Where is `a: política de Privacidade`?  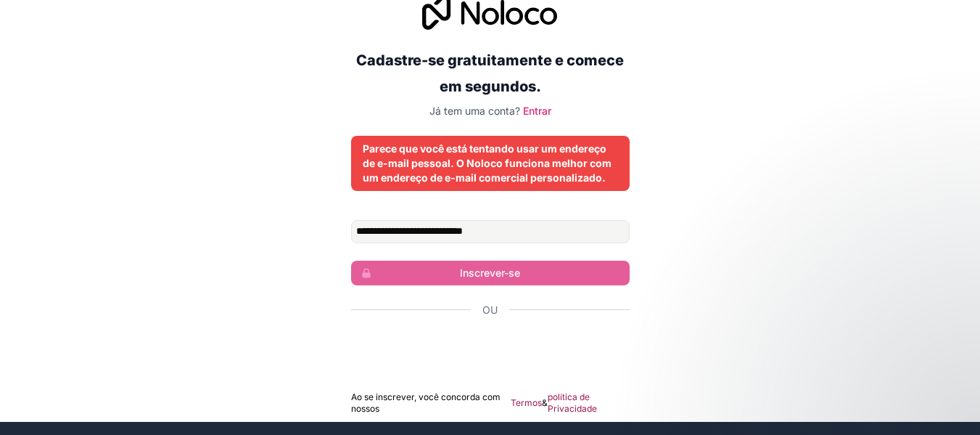 a: política de Privacidade is located at coordinates (589, 403).